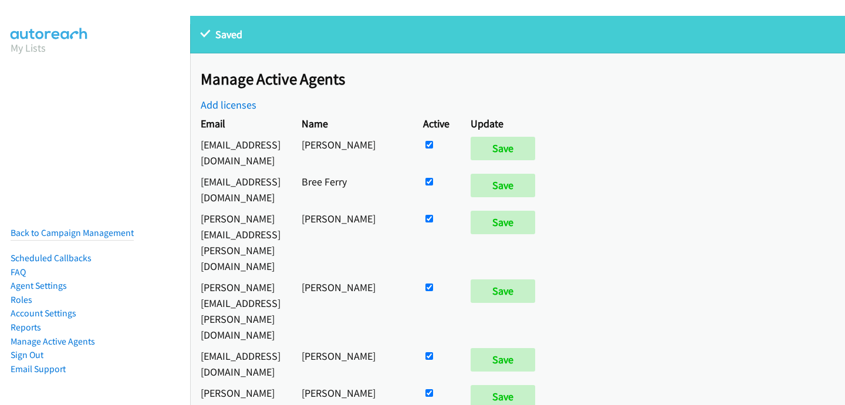 This screenshot has height=405, width=845. What do you see at coordinates (352, 123) in the screenshot?
I see `th: Name` at bounding box center [352, 123].